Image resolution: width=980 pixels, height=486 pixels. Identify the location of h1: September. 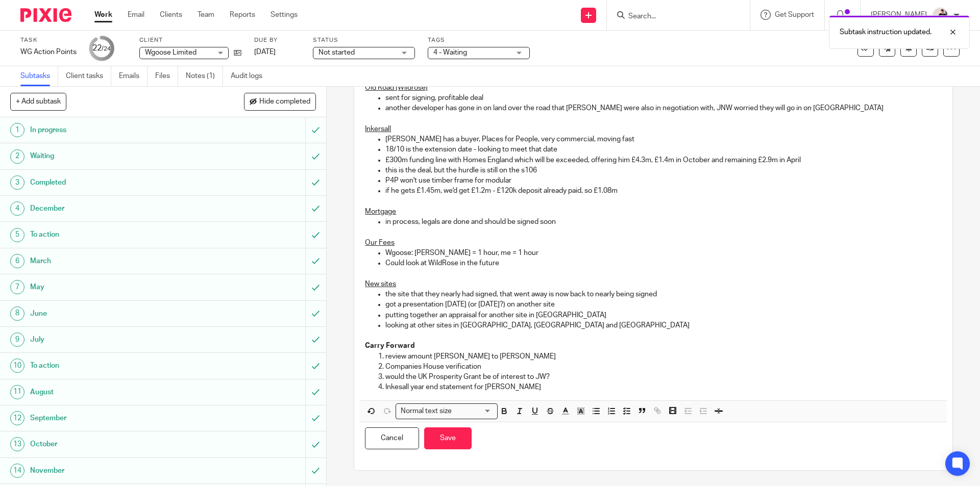
(118, 419).